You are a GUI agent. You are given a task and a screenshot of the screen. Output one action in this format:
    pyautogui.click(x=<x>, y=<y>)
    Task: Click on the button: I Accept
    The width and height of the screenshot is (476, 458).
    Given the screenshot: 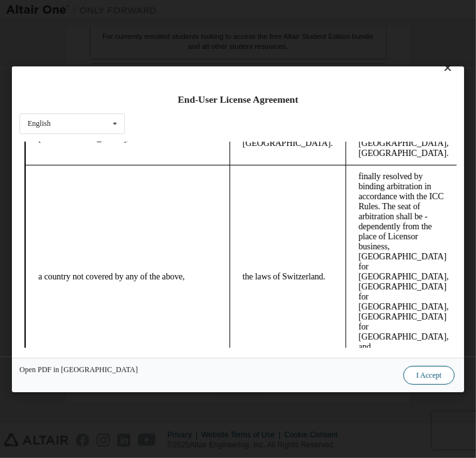 What is the action you would take?
    pyautogui.click(x=429, y=374)
    